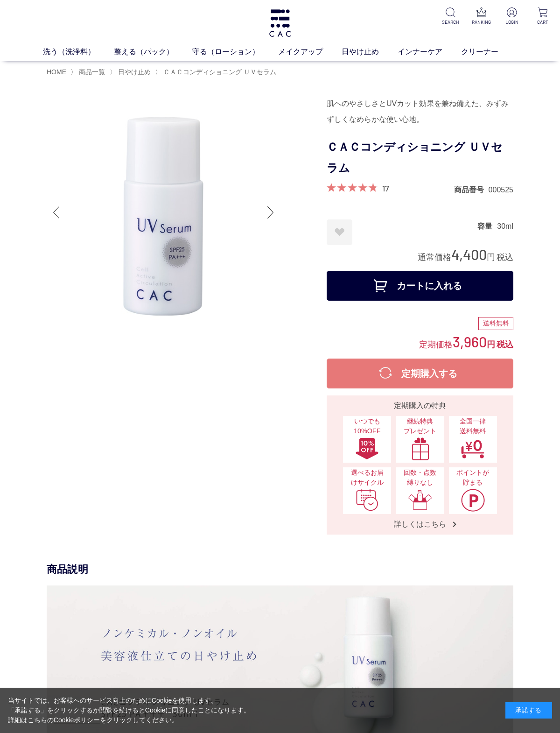 The height and width of the screenshot is (733, 560). Describe the element at coordinates (529, 710) in the screenshot. I see `div: 承諾する` at that location.